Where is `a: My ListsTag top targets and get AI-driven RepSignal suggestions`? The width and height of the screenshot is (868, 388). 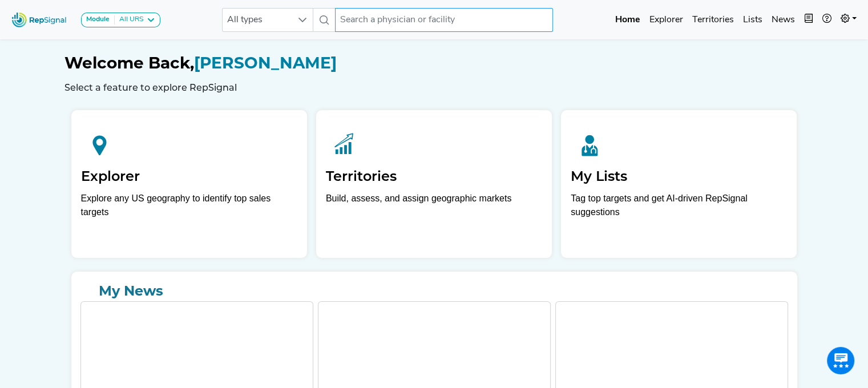
a: My ListsTag top targets and get AI-driven RepSignal suggestions is located at coordinates (678, 184).